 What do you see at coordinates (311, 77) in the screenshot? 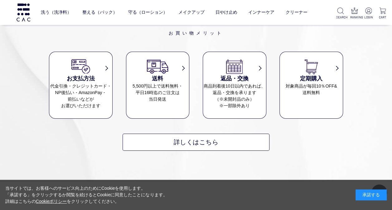
I see `a: 定期購入 対象商品が毎回10％OFF&送料無料` at bounding box center [311, 77].